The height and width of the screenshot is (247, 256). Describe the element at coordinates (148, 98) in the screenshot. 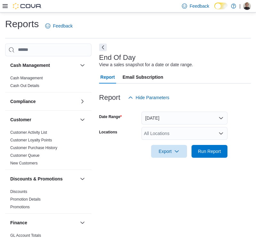

I see `button: Hide Parameters` at that location.